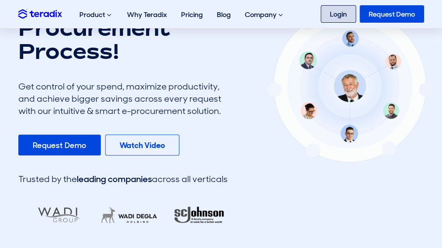 This screenshot has width=442, height=248. I want to click on div: Product, so click(96, 15).